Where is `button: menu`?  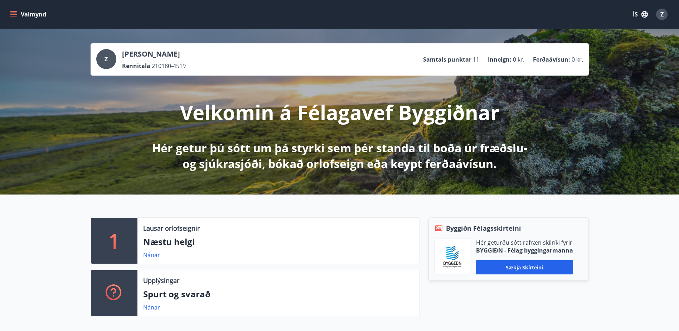 button: menu is located at coordinates (29, 14).